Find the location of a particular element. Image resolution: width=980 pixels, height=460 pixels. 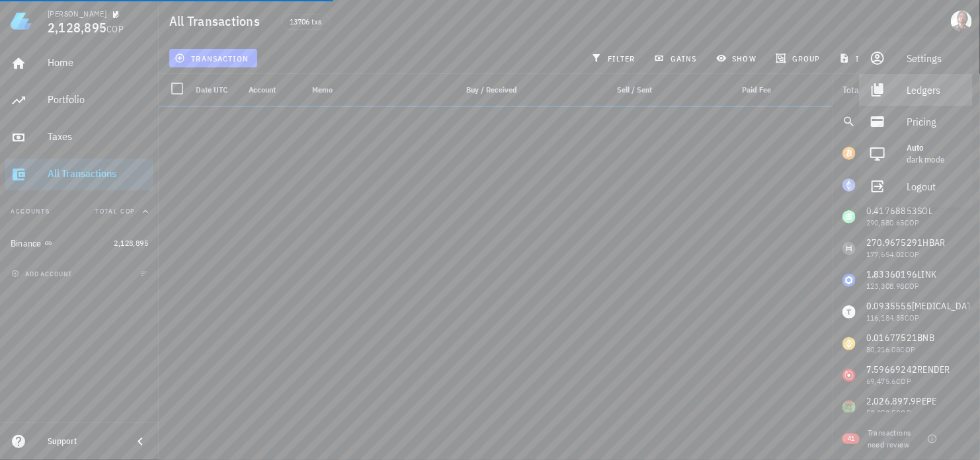

span: 41 is located at coordinates (851, 440).